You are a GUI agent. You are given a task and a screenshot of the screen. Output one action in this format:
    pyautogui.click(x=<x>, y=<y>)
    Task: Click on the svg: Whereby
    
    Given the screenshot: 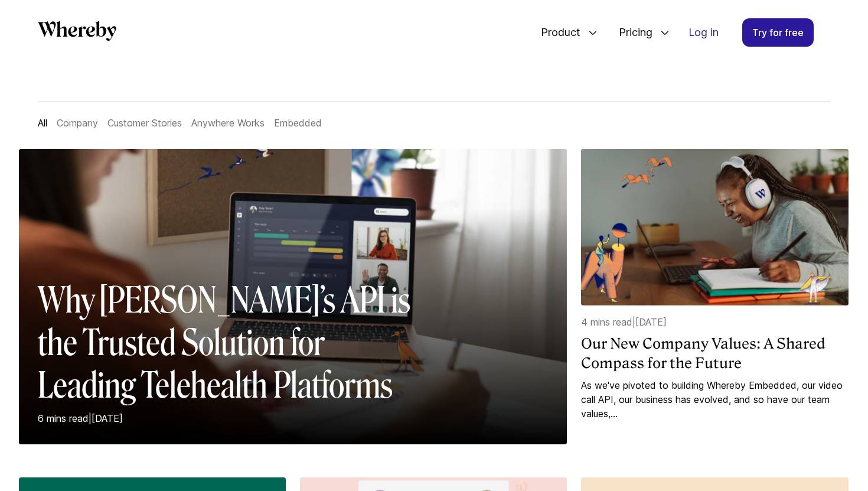 What is the action you would take?
    pyautogui.click(x=77, y=31)
    